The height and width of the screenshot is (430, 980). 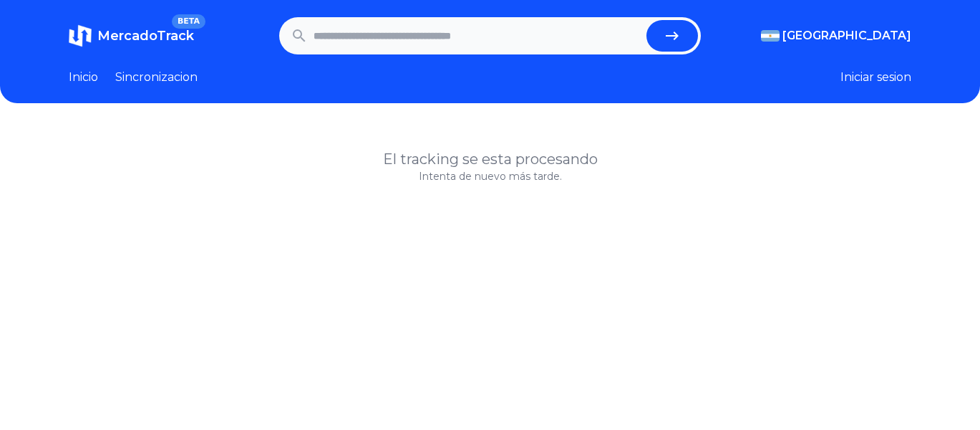 I want to click on a: MercadoTrackBETA, so click(x=131, y=36).